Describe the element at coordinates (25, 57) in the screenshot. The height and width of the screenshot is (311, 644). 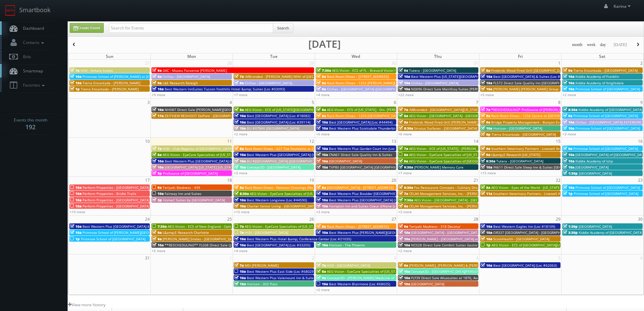
I see `span: Bids` at that location.